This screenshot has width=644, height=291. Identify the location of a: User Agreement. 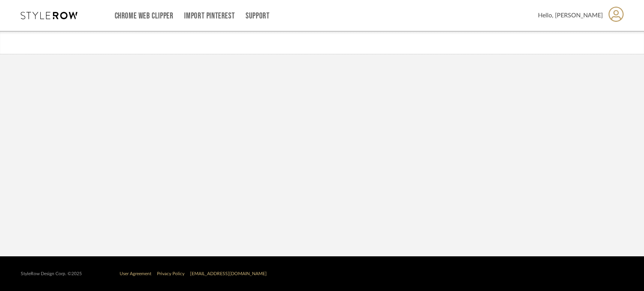
(136, 274).